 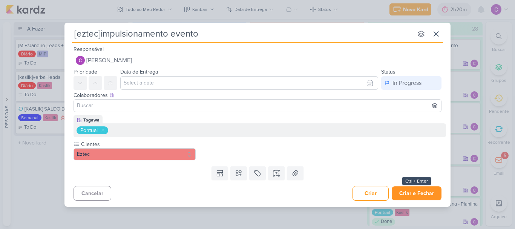 What do you see at coordinates (89, 130) in the screenshot?
I see `div: Pontual` at bounding box center [89, 130].